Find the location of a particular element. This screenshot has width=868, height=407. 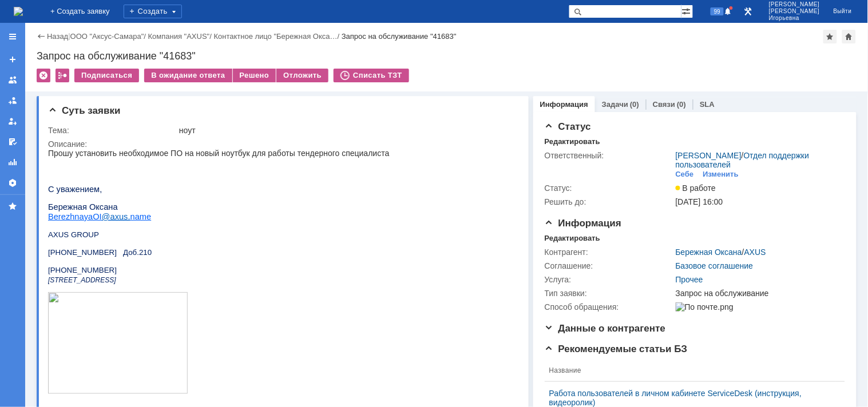

div: Работа с массовостью is located at coordinates (62, 76).